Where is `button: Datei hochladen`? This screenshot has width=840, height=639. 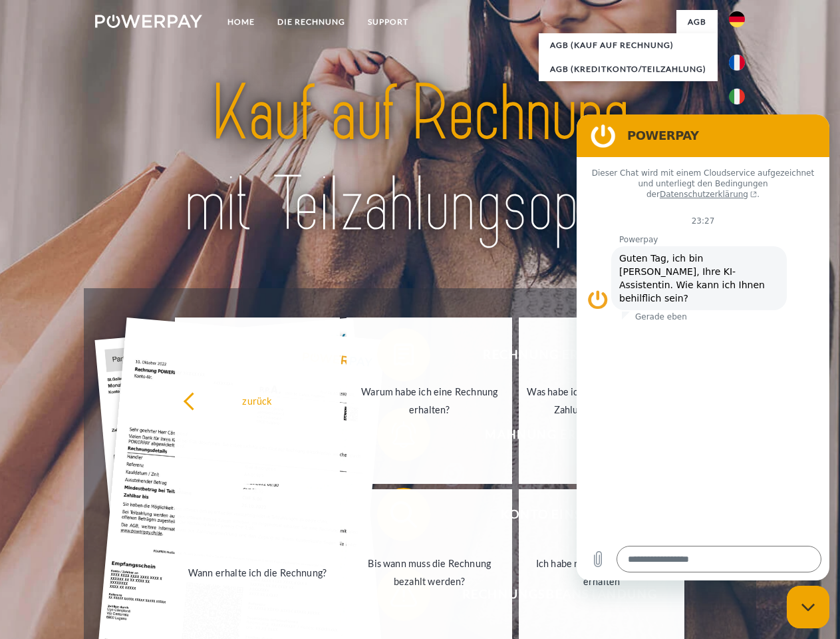 button: Datei hochladen is located at coordinates (21, 444).